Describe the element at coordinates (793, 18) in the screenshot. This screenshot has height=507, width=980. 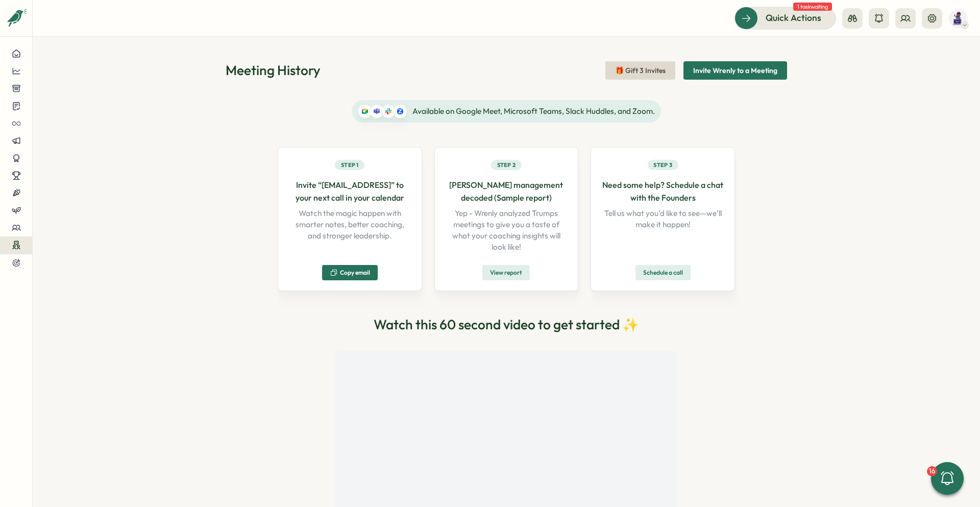
I see `span: Quick Actions` at that location.